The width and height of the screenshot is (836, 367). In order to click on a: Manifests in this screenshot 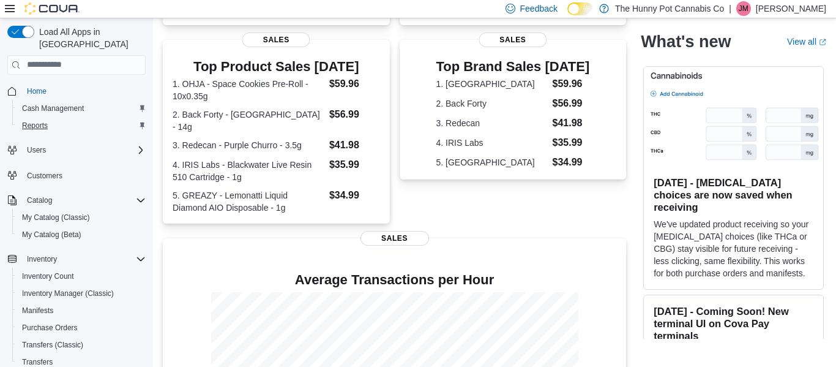, I will do `click(37, 310)`.